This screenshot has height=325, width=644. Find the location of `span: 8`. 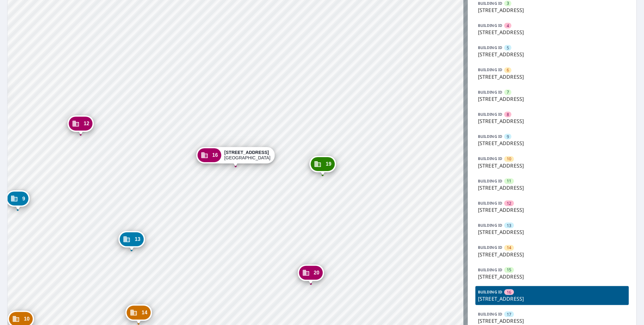

span: 8 is located at coordinates (507, 115).